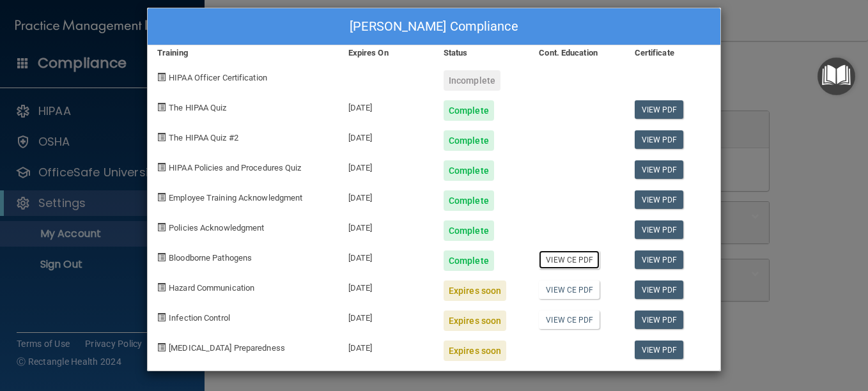 This screenshot has height=391, width=868. What do you see at coordinates (836, 76) in the screenshot?
I see `button: Open Resource Center` at bounding box center [836, 76].